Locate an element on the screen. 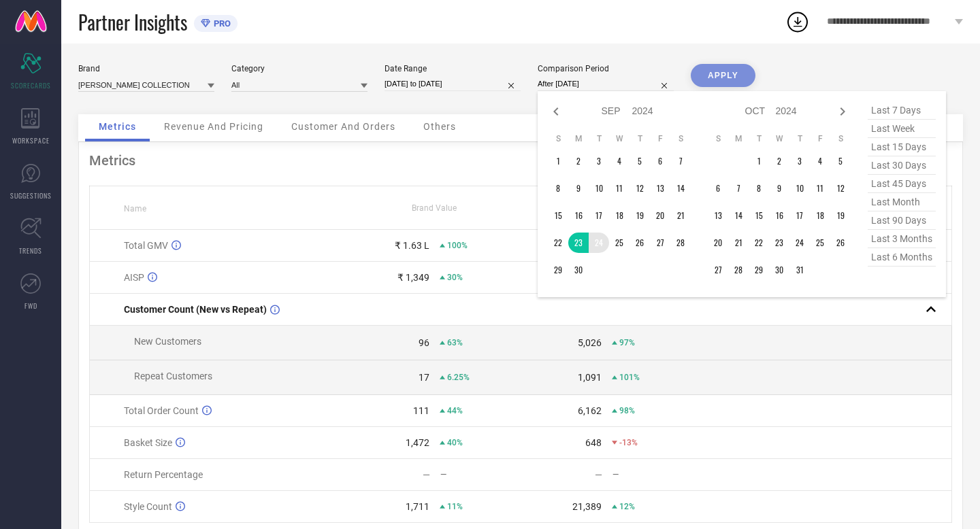  td: Tue Sep 03 2024 is located at coordinates (599, 161).